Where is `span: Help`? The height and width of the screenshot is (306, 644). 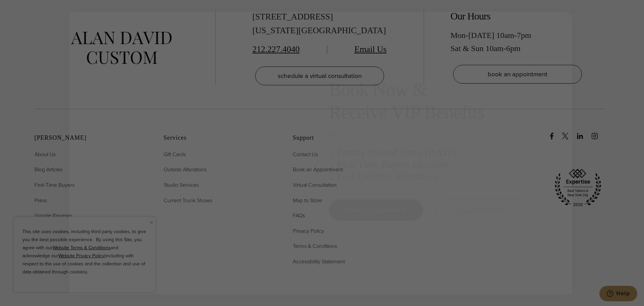 span: Help is located at coordinates (24, 8).